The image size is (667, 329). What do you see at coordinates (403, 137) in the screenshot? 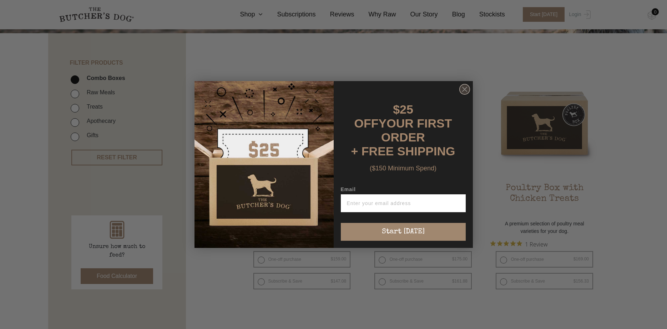
I see `span: YOUR FIRST ORDER + FREE SHIPPING` at bounding box center [403, 137].